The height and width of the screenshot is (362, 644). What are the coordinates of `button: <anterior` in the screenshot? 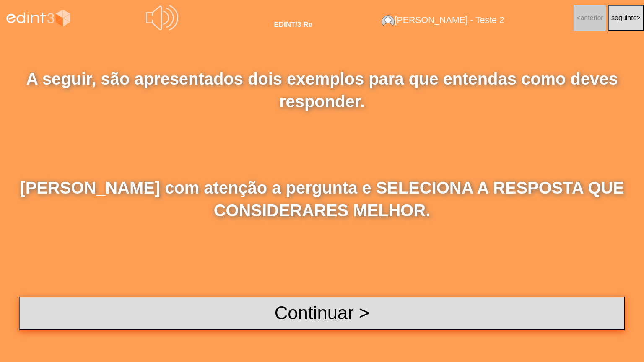 It's located at (590, 18).